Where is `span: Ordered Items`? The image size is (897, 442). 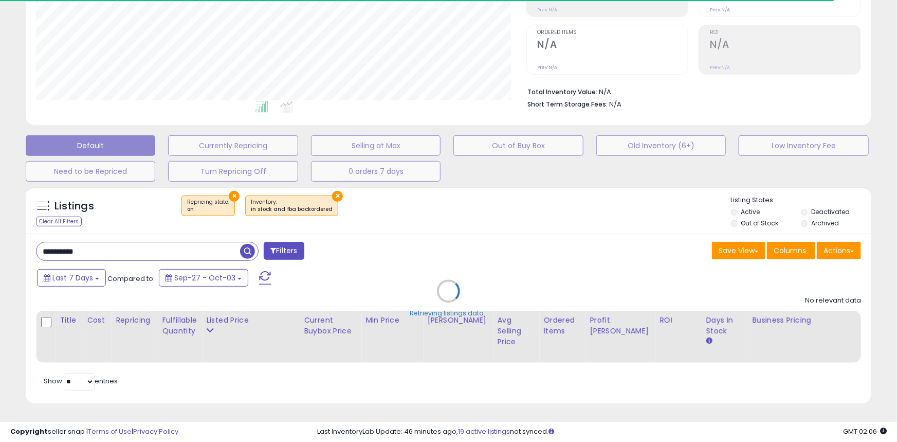 span: Ordered Items is located at coordinates (613, 32).